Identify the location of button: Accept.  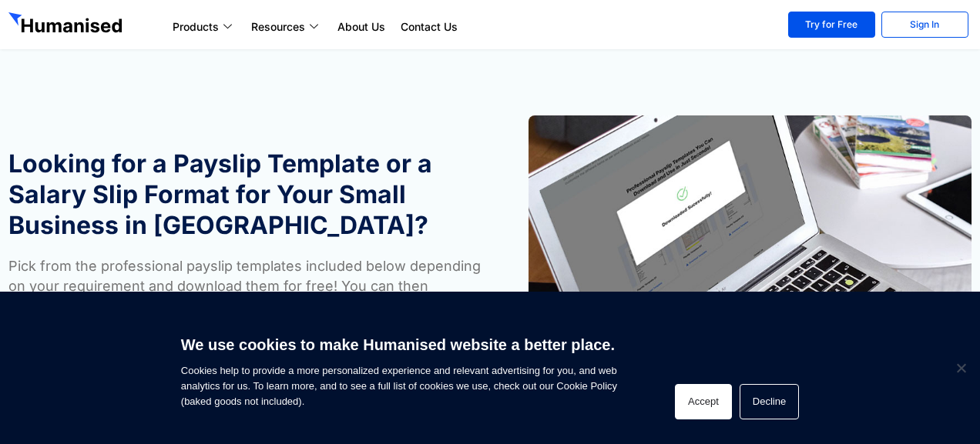
(703, 401).